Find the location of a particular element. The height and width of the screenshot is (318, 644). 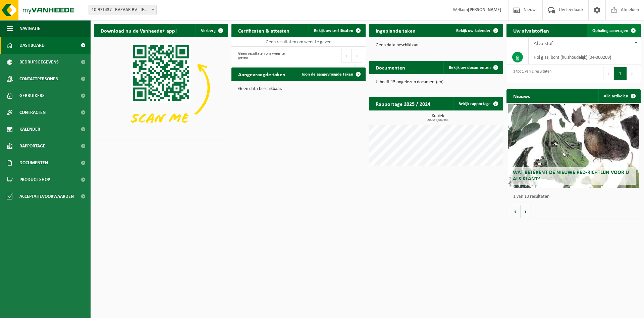

button: Vorige is located at coordinates (515, 212).